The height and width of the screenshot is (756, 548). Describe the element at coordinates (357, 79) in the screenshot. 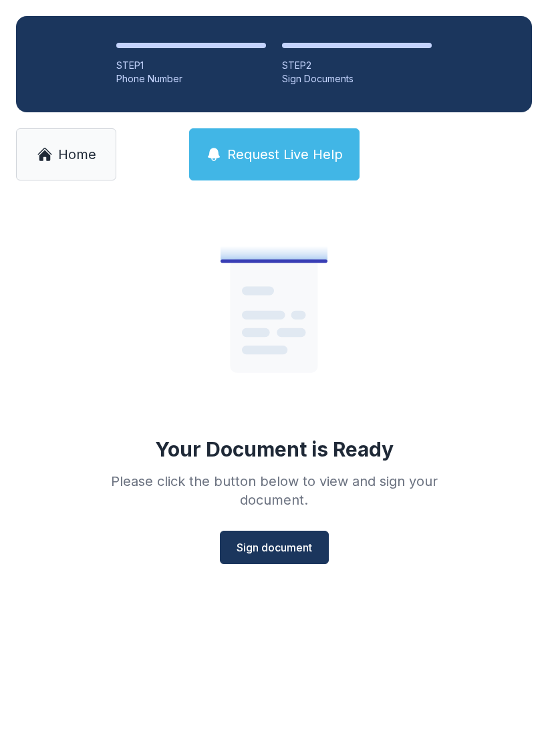

I see `div: Sign Documents` at that location.